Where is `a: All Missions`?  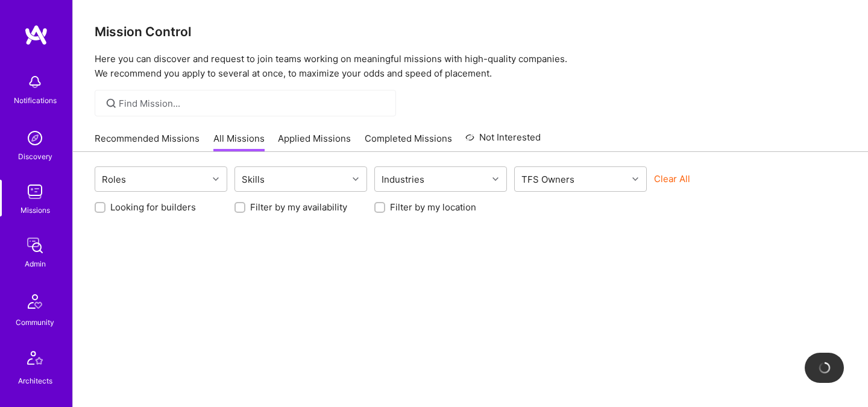 a: All Missions is located at coordinates (239, 142).